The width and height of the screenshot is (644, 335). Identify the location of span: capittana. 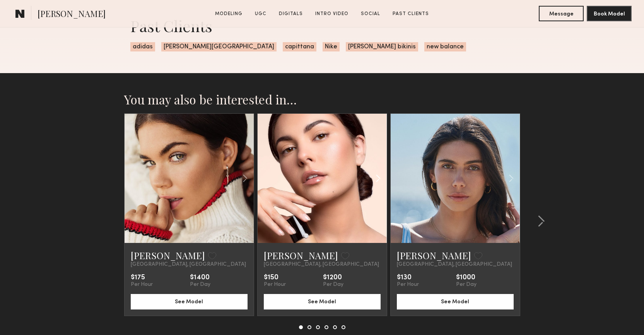
(299, 47).